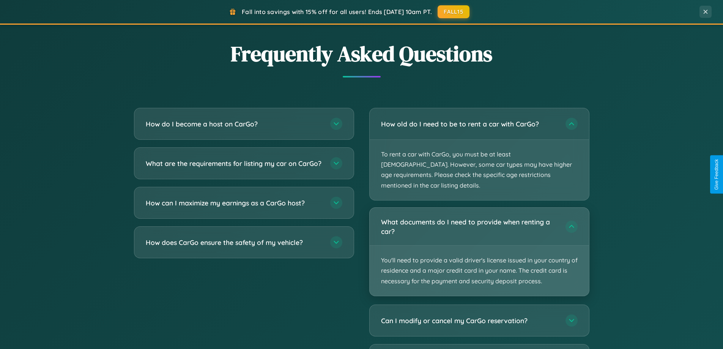 The width and height of the screenshot is (723, 349). I want to click on h3: How old do I need to be to rent a car with CarGo?, so click(469, 124).